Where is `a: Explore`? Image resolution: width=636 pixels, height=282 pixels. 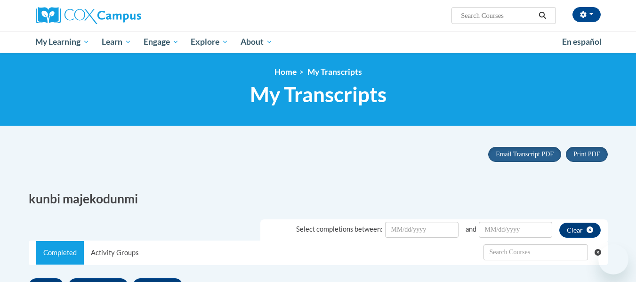 a: Explore is located at coordinates (210, 42).